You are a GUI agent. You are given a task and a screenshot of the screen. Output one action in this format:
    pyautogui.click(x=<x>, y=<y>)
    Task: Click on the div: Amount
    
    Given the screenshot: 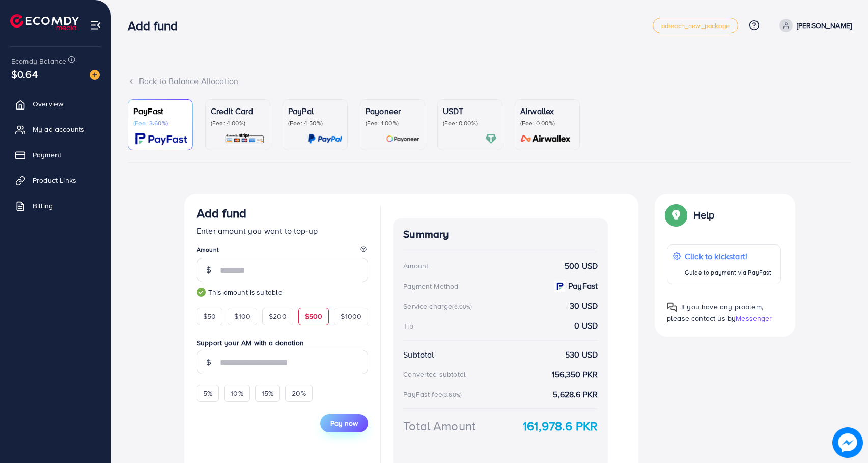 What is the action you would take?
    pyautogui.click(x=415, y=266)
    